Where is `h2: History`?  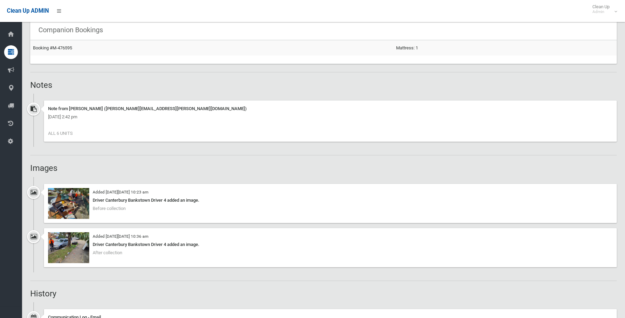 h2: History is located at coordinates (323, 294).